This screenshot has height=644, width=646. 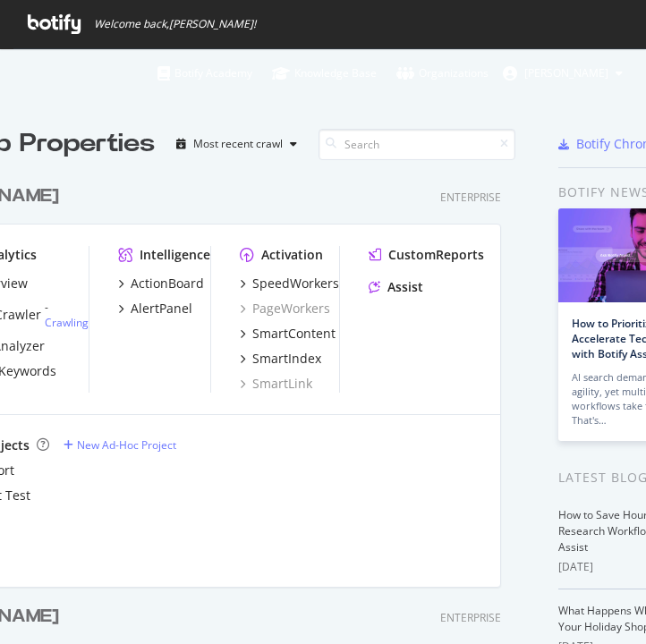 What do you see at coordinates (167, 284) in the screenshot?
I see `div: ActionBoard` at bounding box center [167, 284].